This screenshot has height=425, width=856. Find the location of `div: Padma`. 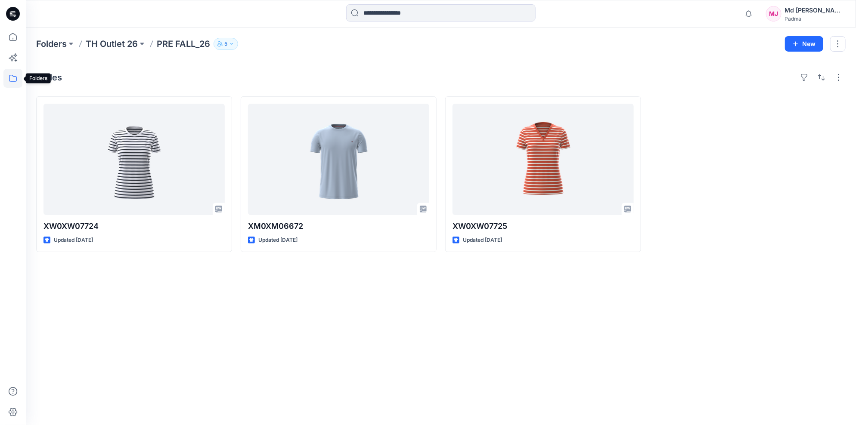

div: Padma is located at coordinates (815, 19).